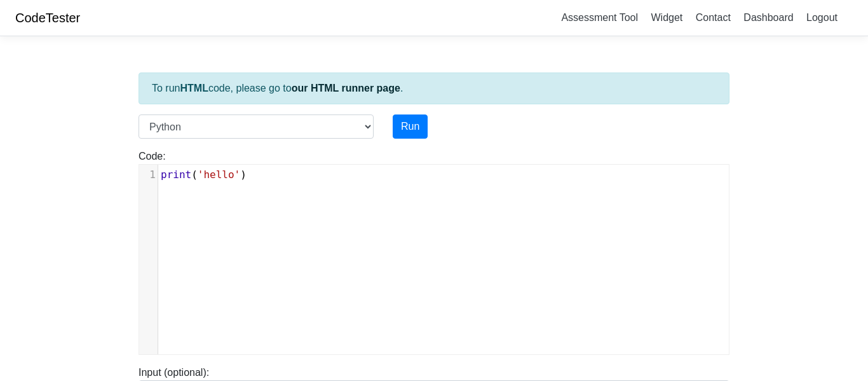  What do you see at coordinates (434, 252) in the screenshot?
I see `div: Code:` at bounding box center [434, 252].